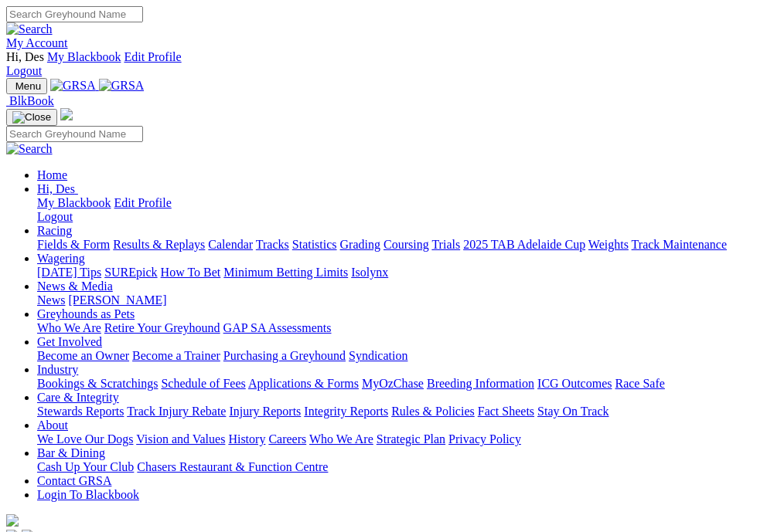 The width and height of the screenshot is (767, 532). What do you see at coordinates (176, 411) in the screenshot?
I see `a: Track Injury Rebate` at bounding box center [176, 411].